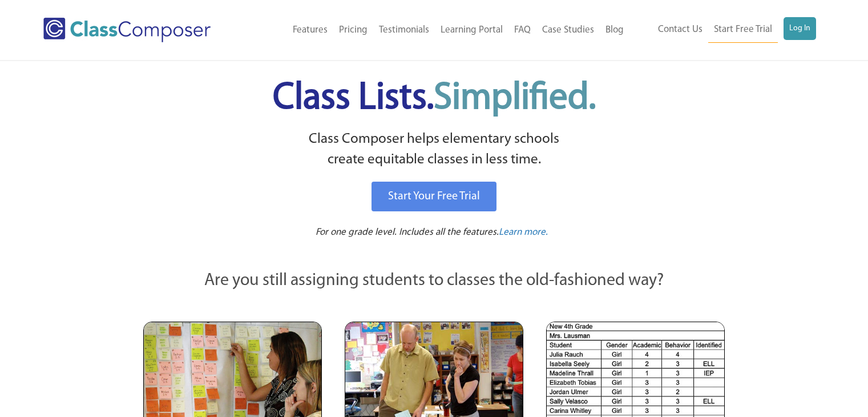 The height and width of the screenshot is (417, 868). Describe the element at coordinates (353, 30) in the screenshot. I see `a: Pricing` at that location.